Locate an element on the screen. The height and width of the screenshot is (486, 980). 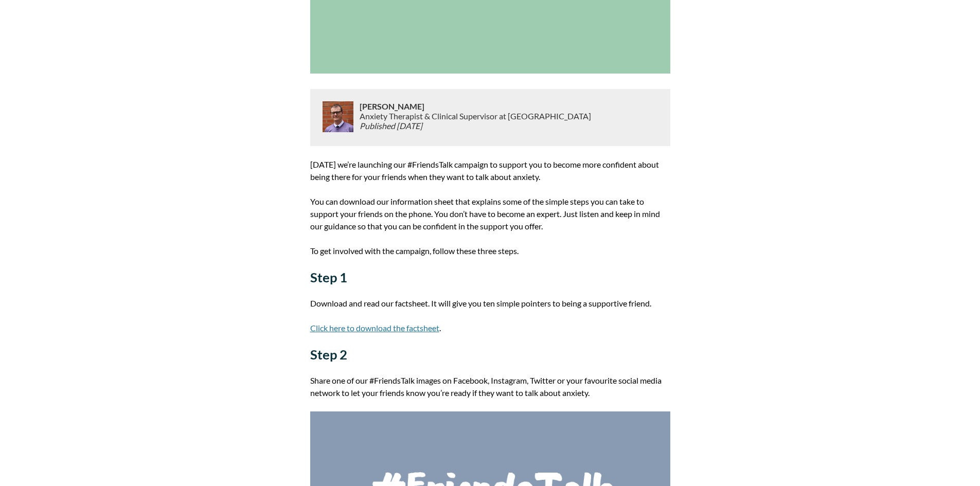
p: Download and read our factsheet. It will give you ten simple pointers to being a supportive friend. is located at coordinates (490, 303).